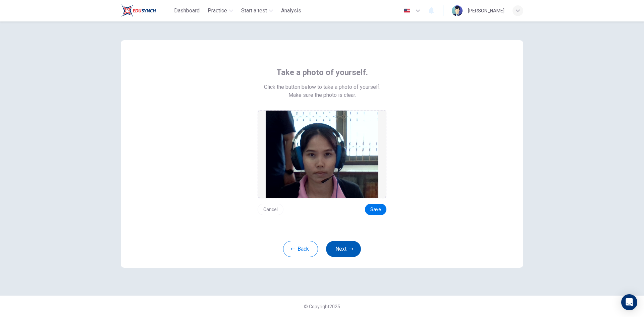 The width and height of the screenshot is (644, 317). I want to click on button: Dashboard, so click(187, 11).